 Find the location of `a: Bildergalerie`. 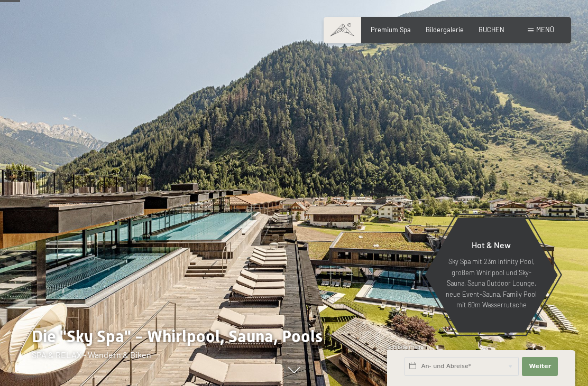

a: Bildergalerie is located at coordinates (445, 29).